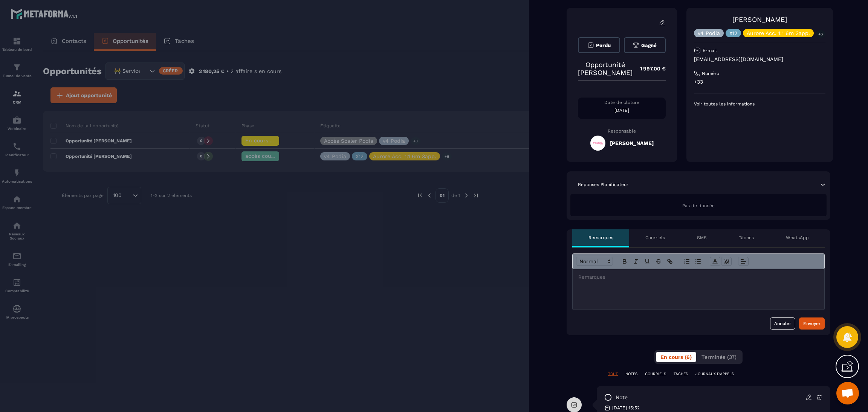  Describe the element at coordinates (848, 393) in the screenshot. I see `a: Ouvrir le chat` at that location.